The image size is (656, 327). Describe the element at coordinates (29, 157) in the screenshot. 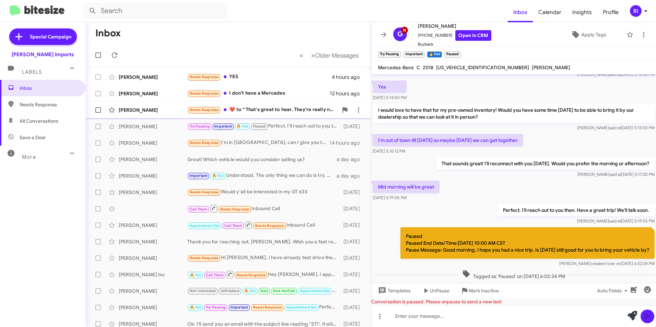

I see `span: More` at that location.